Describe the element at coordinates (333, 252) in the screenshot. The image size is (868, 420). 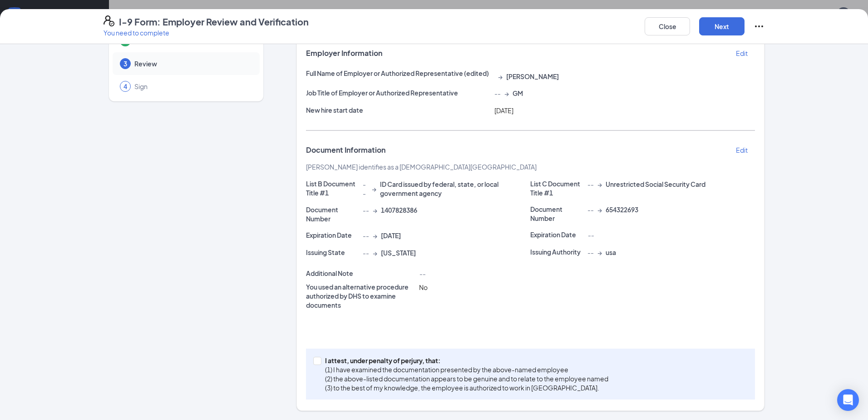
I see `p: Issuing State` at that location.